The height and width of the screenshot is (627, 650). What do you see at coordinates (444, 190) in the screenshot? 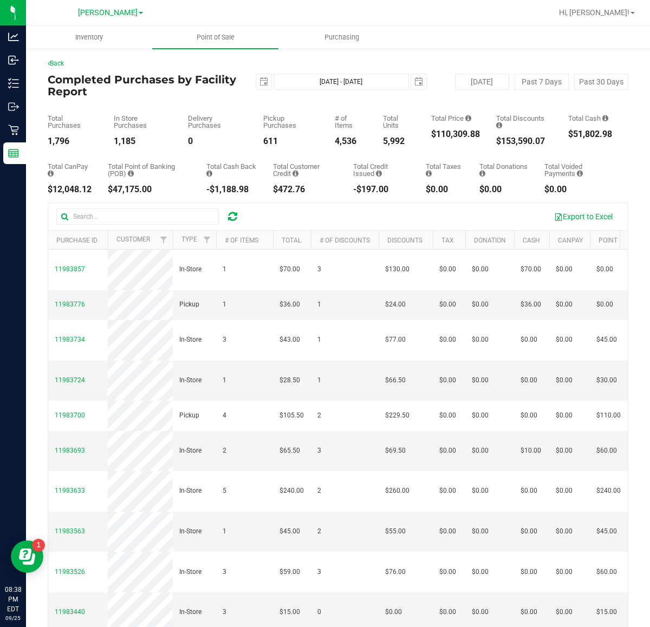
I see `div: $0.00` at bounding box center [444, 190].